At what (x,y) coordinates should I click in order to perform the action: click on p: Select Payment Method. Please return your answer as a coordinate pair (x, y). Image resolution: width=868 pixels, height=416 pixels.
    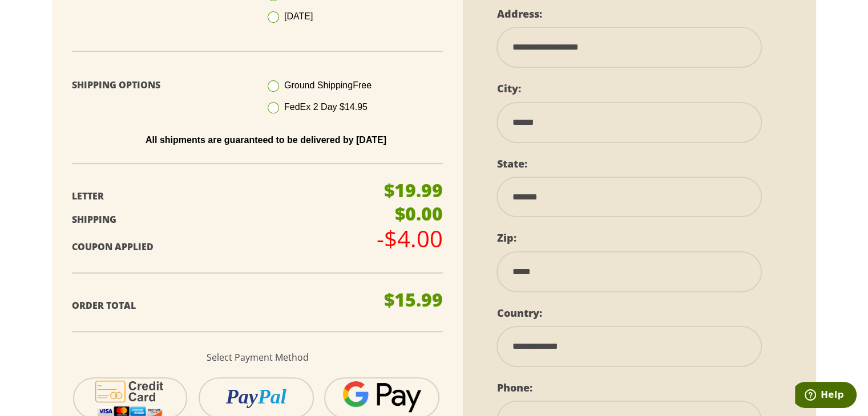
    Looking at the image, I should click on (257, 357).